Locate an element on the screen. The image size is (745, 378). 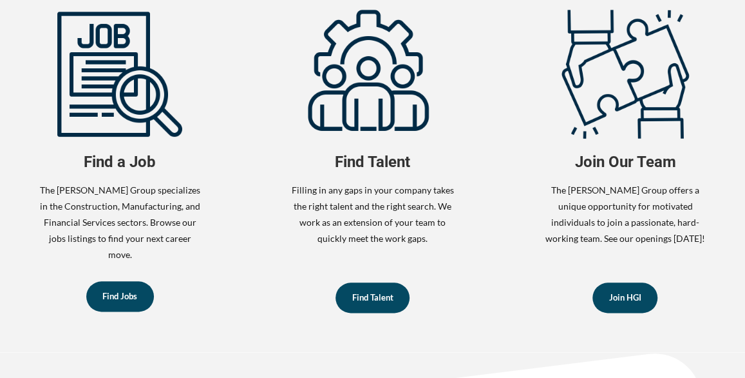
span: Find a Job is located at coordinates (120, 162).